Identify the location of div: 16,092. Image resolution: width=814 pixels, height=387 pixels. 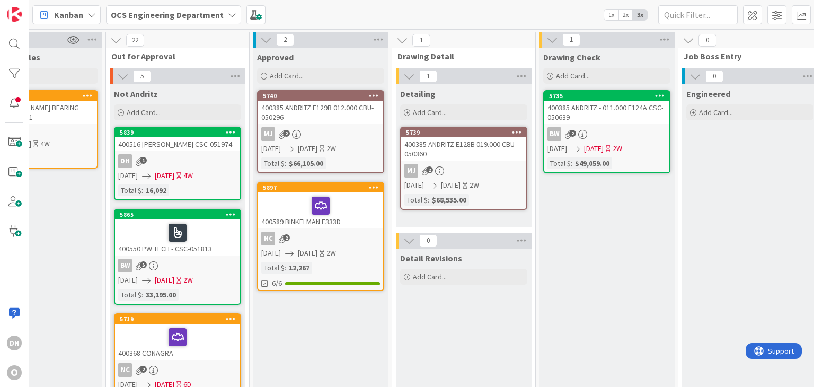
(156, 190).